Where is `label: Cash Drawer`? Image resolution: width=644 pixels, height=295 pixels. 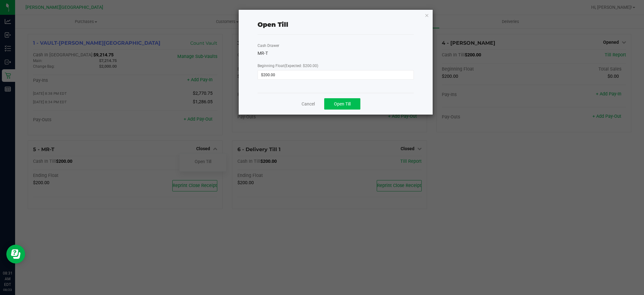
label: Cash Drawer is located at coordinates (268, 46).